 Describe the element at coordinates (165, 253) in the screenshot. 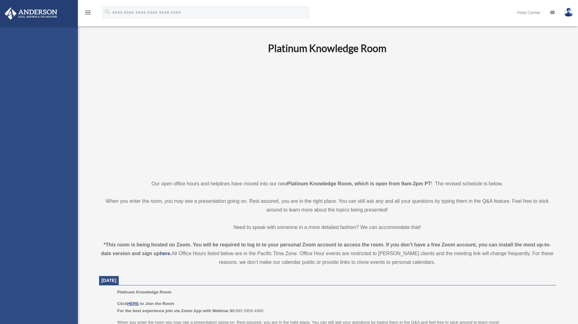

I see `a: here` at that location.